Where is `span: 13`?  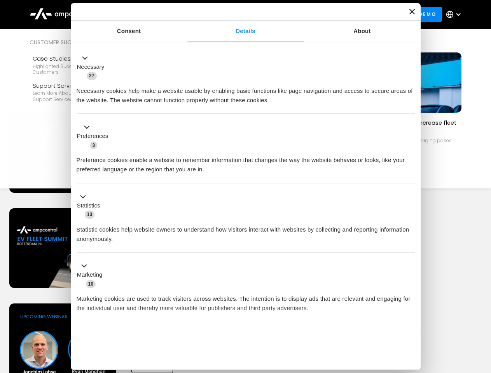
span: 13 is located at coordinates (90, 215).